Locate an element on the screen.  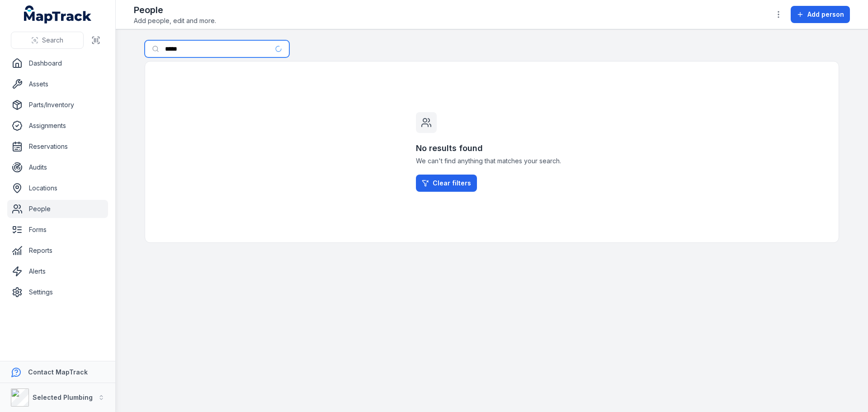
a: Dashboard is located at coordinates (57, 64).